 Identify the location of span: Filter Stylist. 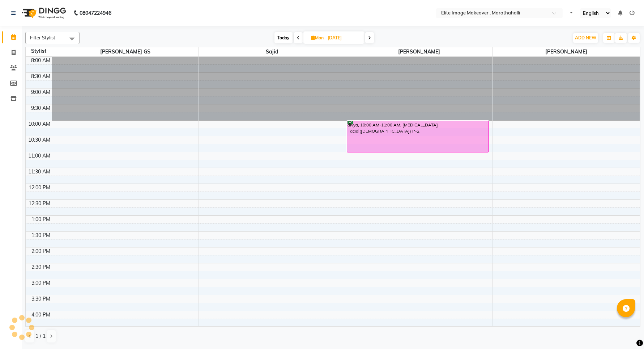
(42, 38).